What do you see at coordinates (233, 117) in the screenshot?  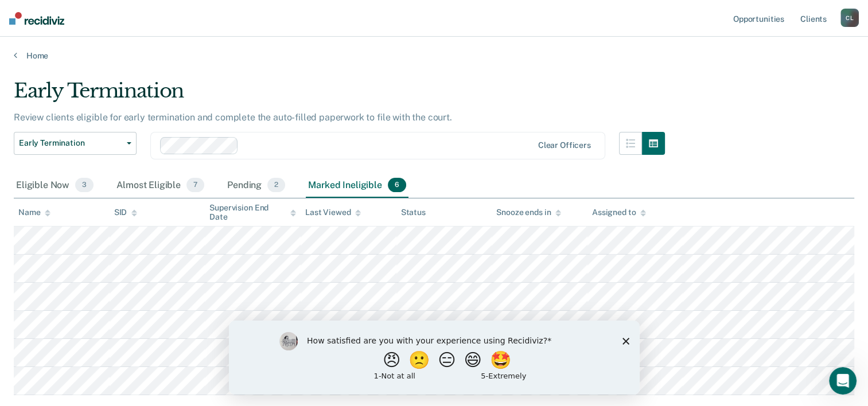 I see `p: Review clients eligible for early termination and complete the auto-filled paperwork to file with...` at bounding box center [233, 117].